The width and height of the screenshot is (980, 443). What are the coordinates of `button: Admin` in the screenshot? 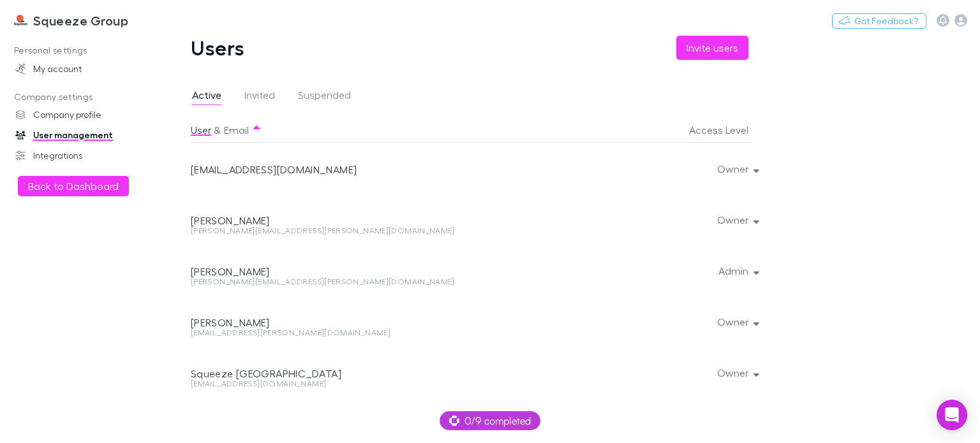 It's located at (738, 271).